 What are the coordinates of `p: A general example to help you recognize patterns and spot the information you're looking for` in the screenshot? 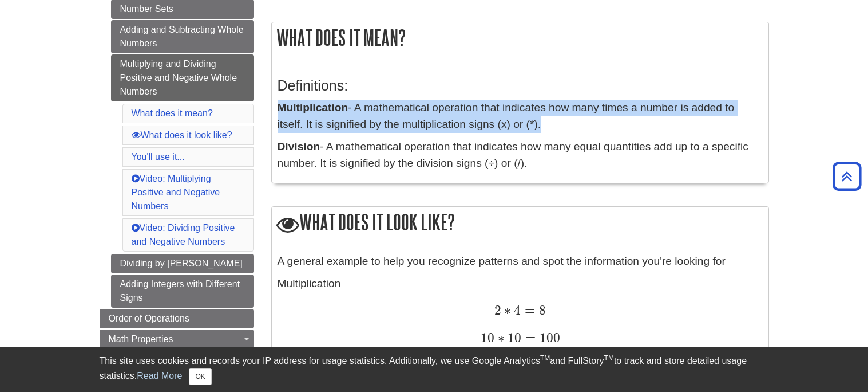 It's located at (520, 261).